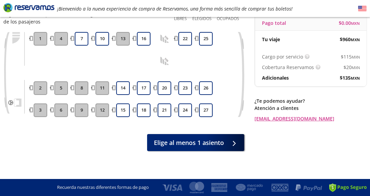 The width and height of the screenshot is (370, 196). Describe the element at coordinates (82, 110) in the screenshot. I see `button: 9` at that location.